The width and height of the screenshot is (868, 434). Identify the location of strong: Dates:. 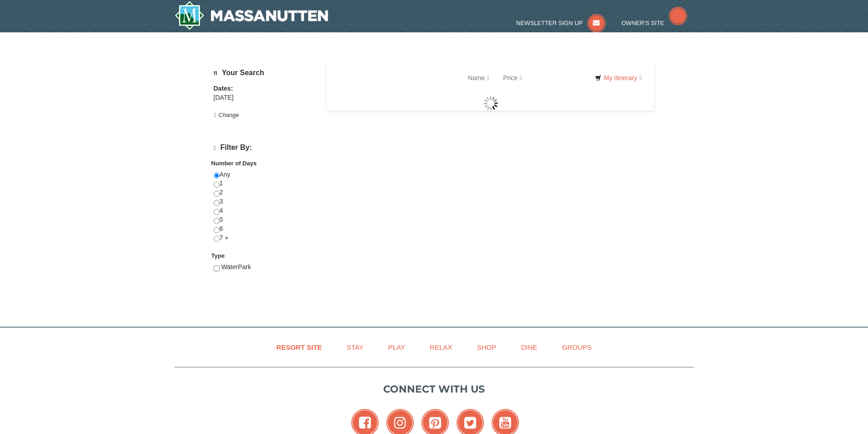
(223, 88).